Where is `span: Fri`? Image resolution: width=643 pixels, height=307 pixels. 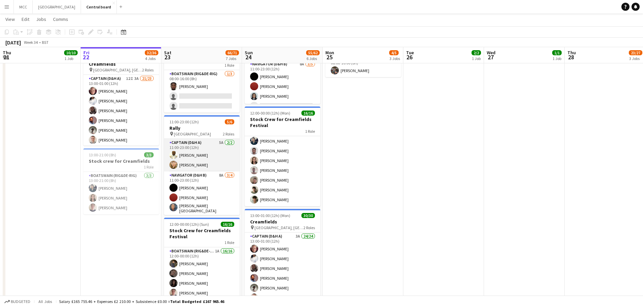 span: Fri is located at coordinates (86, 53).